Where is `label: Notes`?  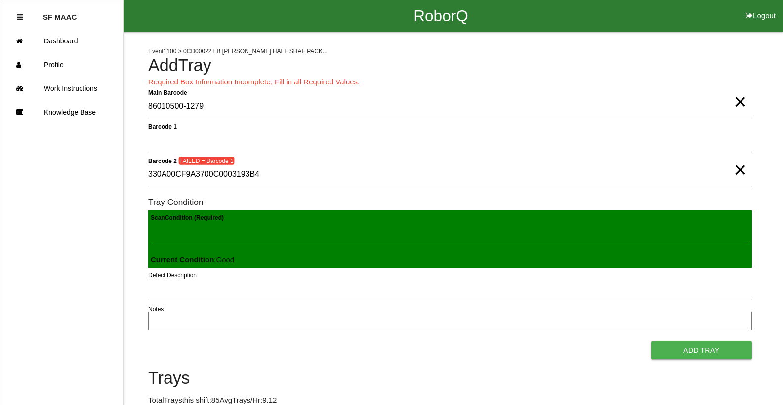
label: Notes is located at coordinates (156, 309).